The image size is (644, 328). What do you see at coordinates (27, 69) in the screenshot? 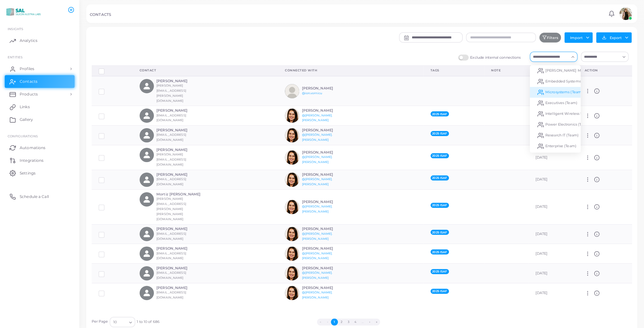
I see `span: Profiles` at bounding box center [27, 69].